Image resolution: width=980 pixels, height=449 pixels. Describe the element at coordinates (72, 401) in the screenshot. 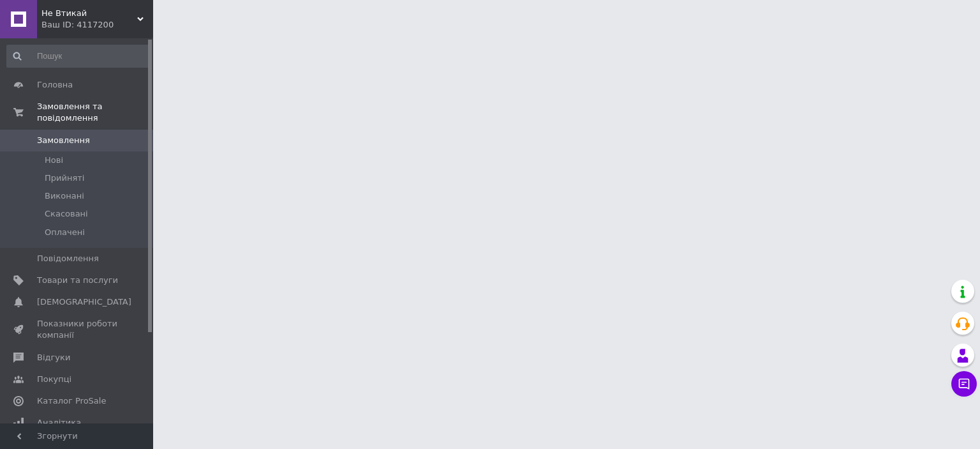

I see `span: Каталог ProSale` at that location.